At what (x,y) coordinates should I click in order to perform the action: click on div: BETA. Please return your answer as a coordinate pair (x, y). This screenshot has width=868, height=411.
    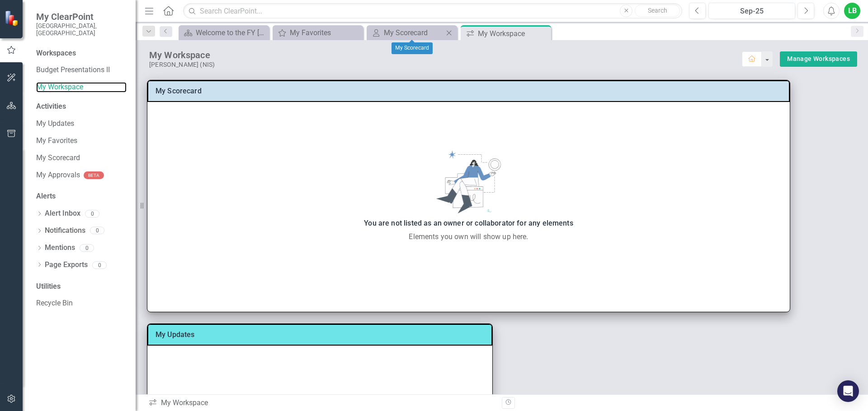
    Looking at the image, I should click on (94, 175).